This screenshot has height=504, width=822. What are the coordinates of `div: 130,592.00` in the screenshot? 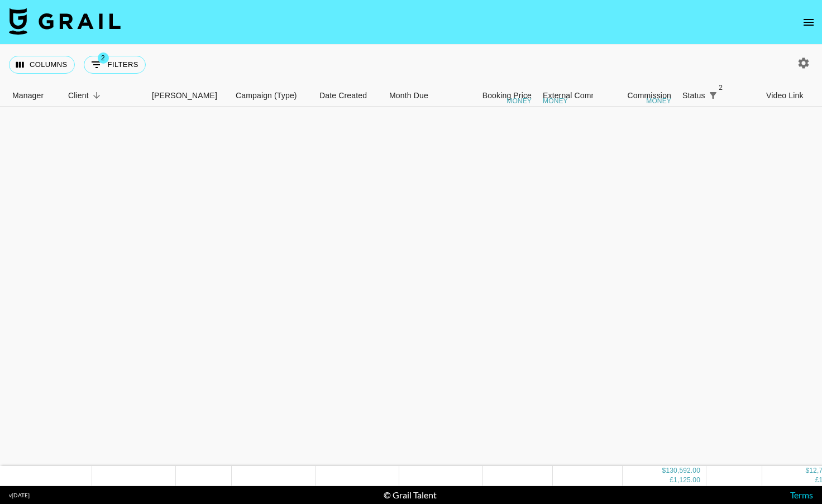 It's located at (683, 471).